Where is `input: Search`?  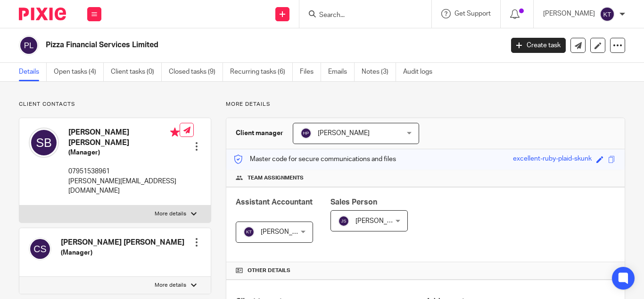 input: Search is located at coordinates (361, 16).